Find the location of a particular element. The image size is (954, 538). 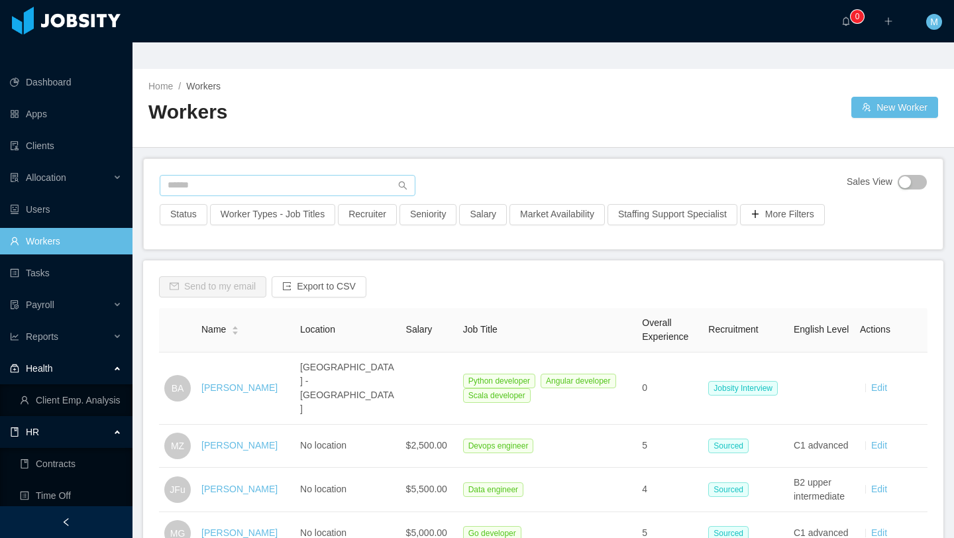

div: Sort is located at coordinates (235, 329).